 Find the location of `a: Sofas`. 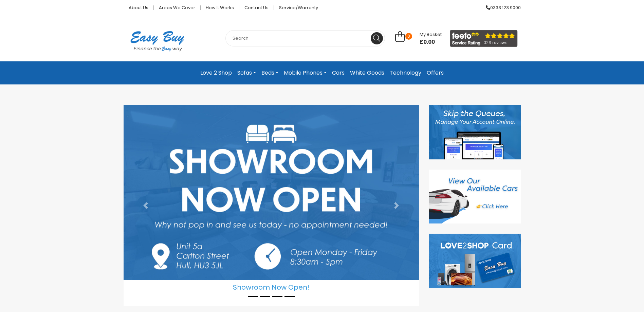

a: Sofas is located at coordinates (247, 73).